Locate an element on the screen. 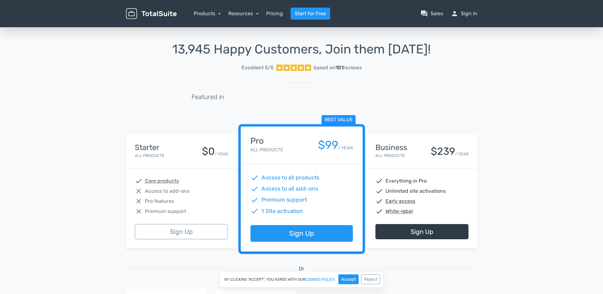 The image size is (603, 294). span: Access to all add-ons is located at coordinates (290, 189).